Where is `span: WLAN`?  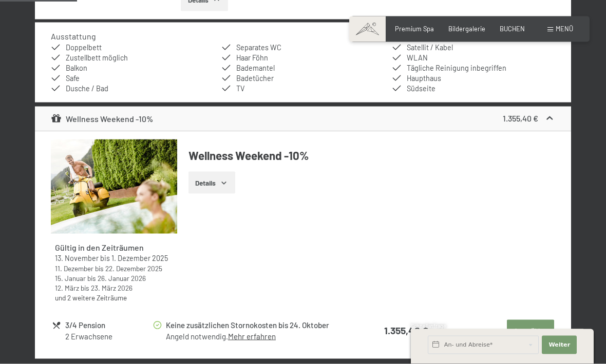
span: WLAN is located at coordinates (417, 58).